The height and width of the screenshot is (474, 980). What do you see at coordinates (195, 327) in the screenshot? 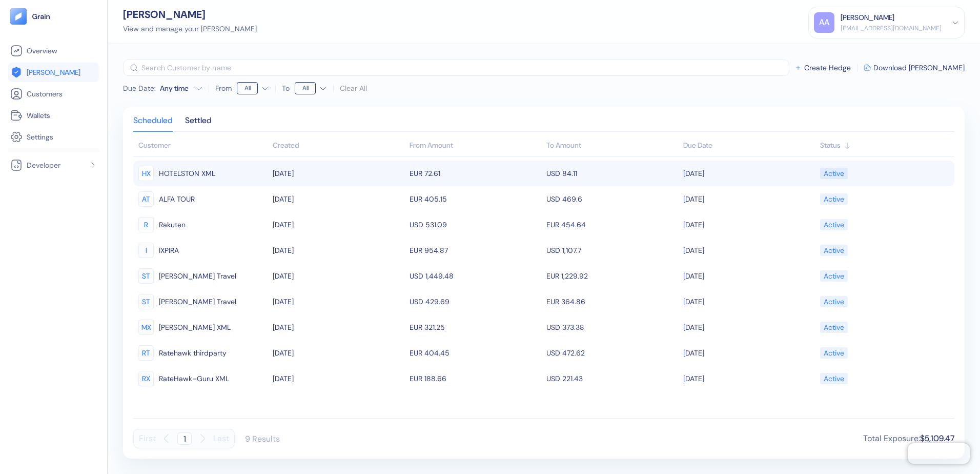
I see `span: Mize XML` at bounding box center [195, 327].